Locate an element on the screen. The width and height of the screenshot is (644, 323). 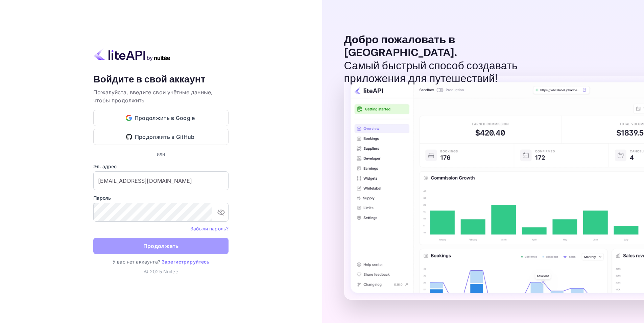
a: Зарегистрируйтесь is located at coordinates (186, 262).